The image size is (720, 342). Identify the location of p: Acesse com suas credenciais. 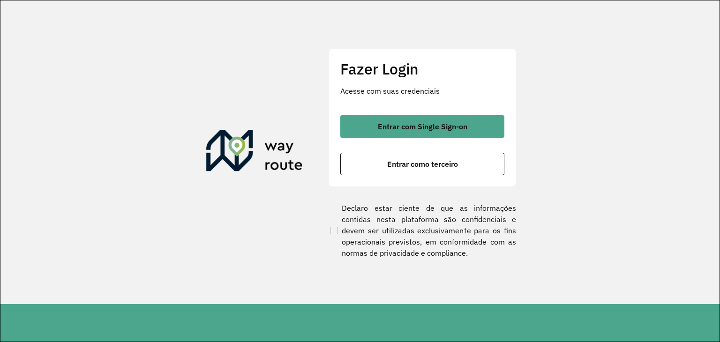
(422, 91).